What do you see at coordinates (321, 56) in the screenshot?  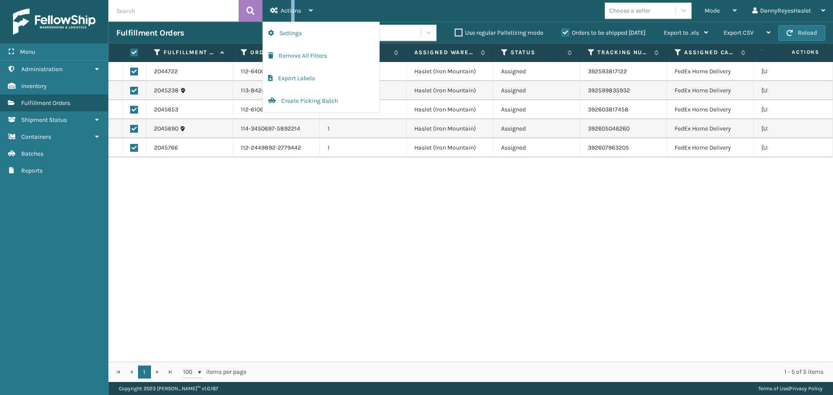 I see `button: Remove All Filters` at bounding box center [321, 56].